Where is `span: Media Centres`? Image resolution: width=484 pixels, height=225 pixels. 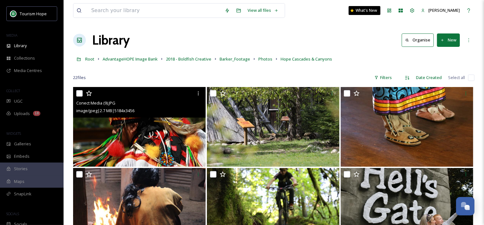
span: Media Centres is located at coordinates (28, 70).